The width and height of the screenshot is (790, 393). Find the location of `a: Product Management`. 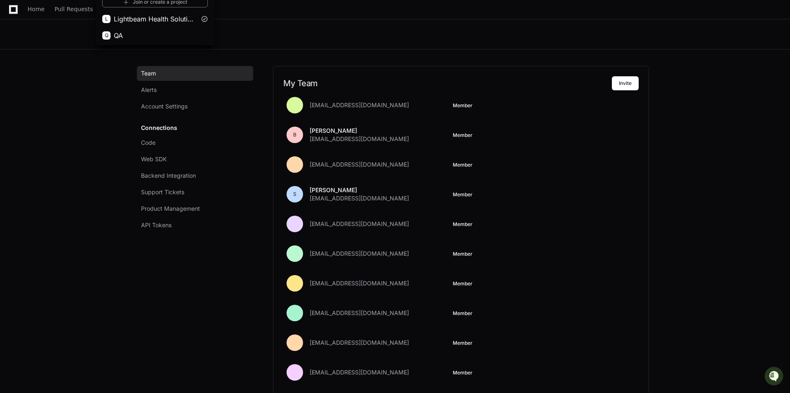

a: Product Management is located at coordinates (195, 209).